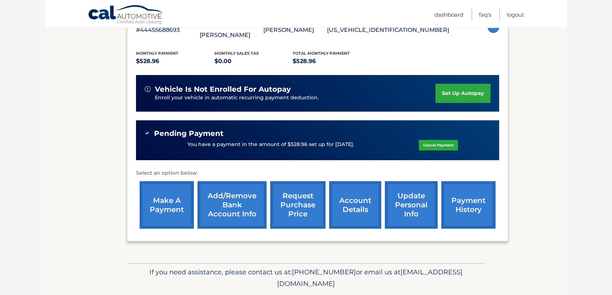  What do you see at coordinates (223, 89) in the screenshot?
I see `span: vehicle is not enrolled for autopay` at bounding box center [223, 89].